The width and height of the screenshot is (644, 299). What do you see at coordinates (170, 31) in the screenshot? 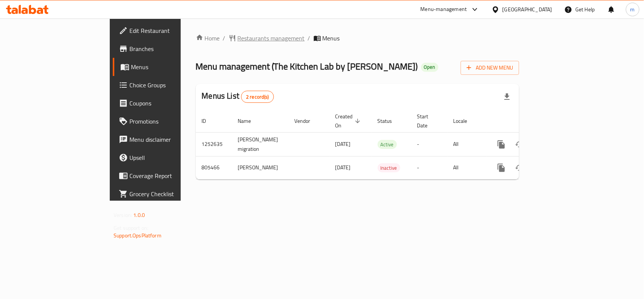
I see `span: Edit Restaurant` at bounding box center [170, 31].